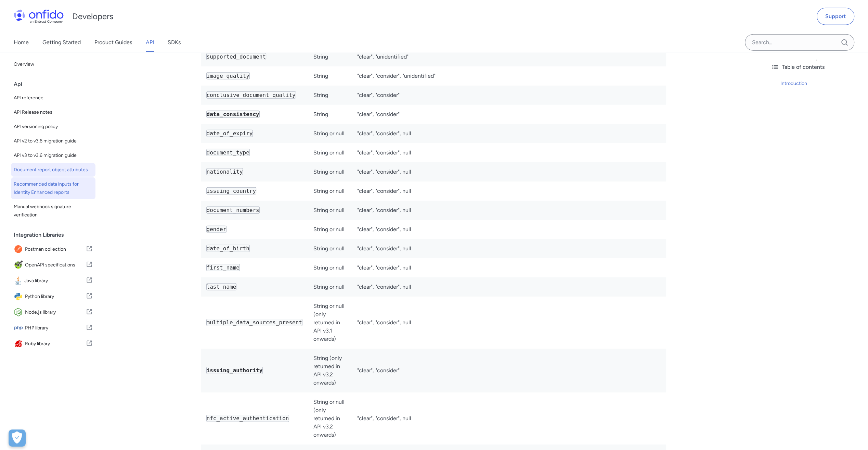 This screenshot has height=450, width=868. Describe the element at coordinates (53, 188) in the screenshot. I see `a: Recommended data inputs for Identity Enhanced reports` at that location.